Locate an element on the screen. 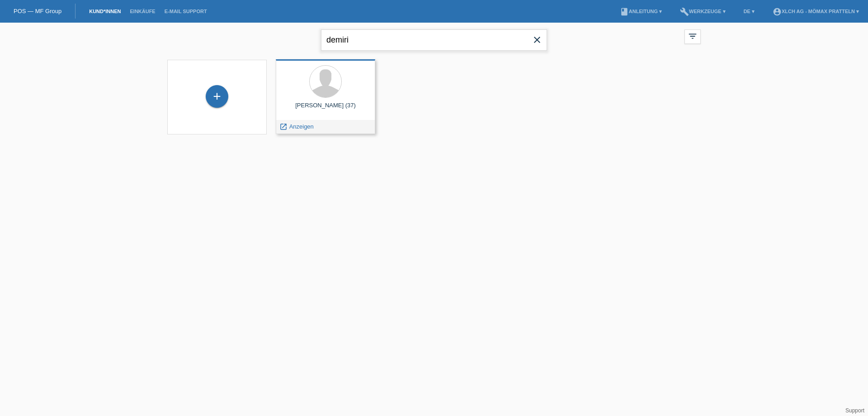 The height and width of the screenshot is (416, 868). a: DE ▾ is located at coordinates (749, 11).